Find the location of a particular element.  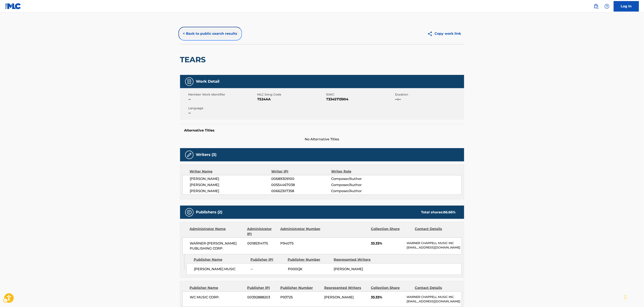

div: Total shares: is located at coordinates (438, 212).